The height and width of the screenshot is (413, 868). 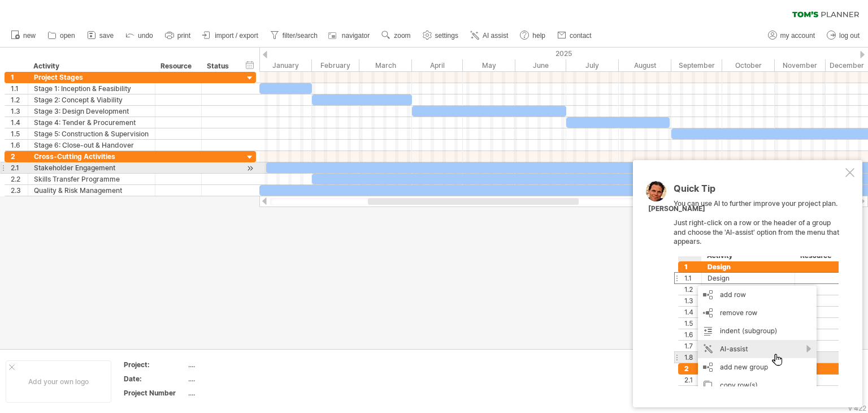 What do you see at coordinates (592, 65) in the screenshot?
I see `div: July 2025` at bounding box center [592, 65].